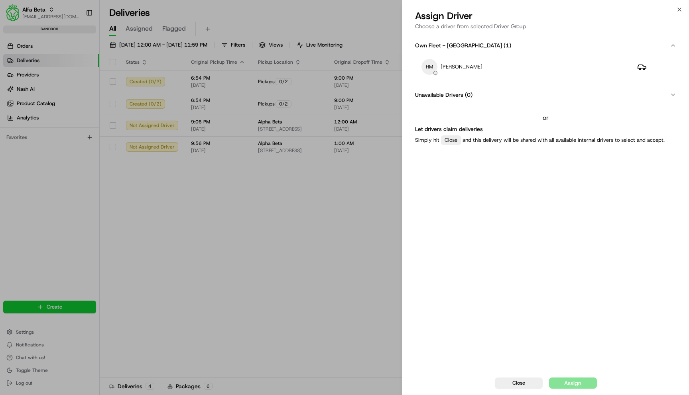 The height and width of the screenshot is (395, 689). I want to click on a: 📗Knowledge Base, so click(34, 120).